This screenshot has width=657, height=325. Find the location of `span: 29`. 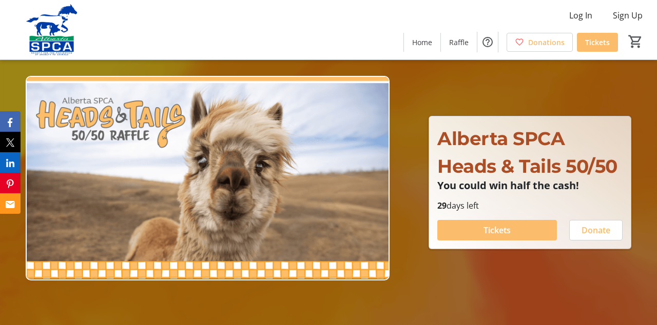

span: 29 is located at coordinates (442, 206).